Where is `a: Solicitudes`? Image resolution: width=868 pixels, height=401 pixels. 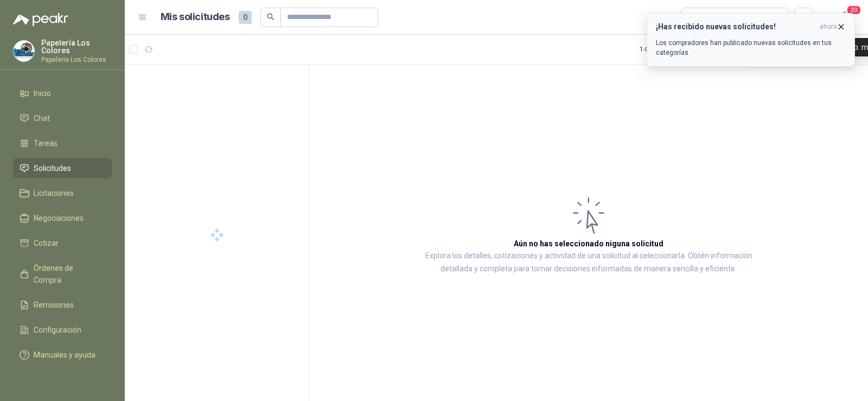 a: Solicitudes is located at coordinates (62, 168).